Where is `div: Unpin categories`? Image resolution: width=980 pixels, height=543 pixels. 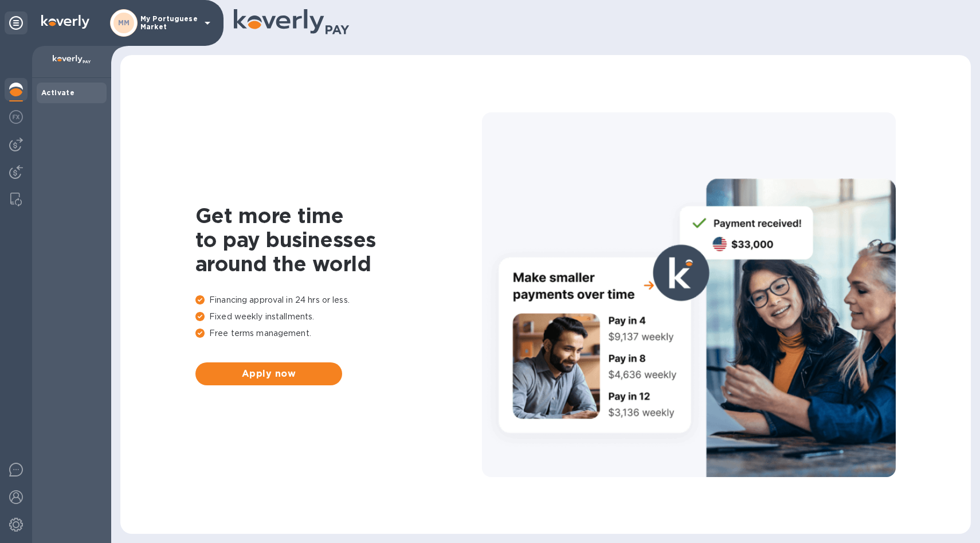
div: Unpin categories is located at coordinates (16, 23).